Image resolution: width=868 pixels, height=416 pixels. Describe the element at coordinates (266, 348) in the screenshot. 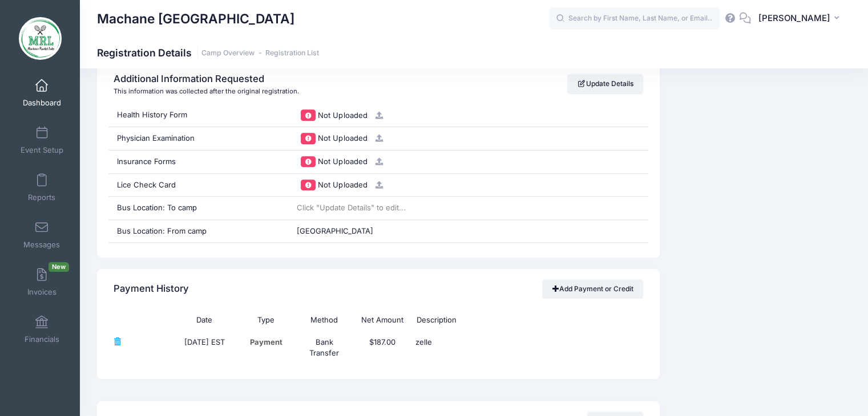

I see `td: Payment` at that location.